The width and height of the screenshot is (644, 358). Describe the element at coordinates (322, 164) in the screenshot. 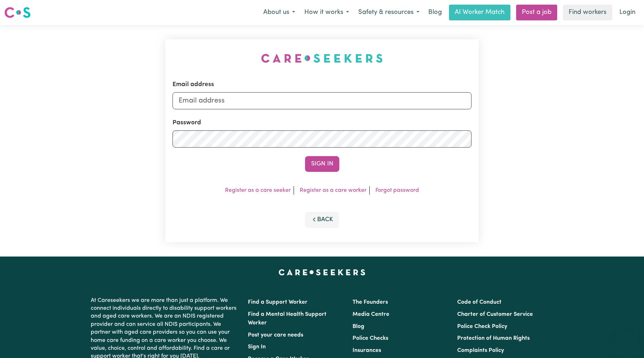

I see `button: Sign In` at that location.